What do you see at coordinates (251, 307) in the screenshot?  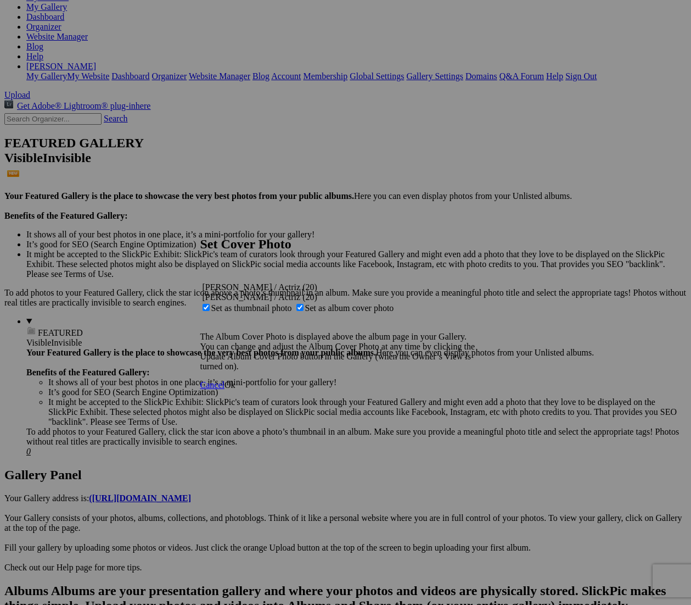 I see `span: Set as thumbnail photo` at bounding box center [251, 307].